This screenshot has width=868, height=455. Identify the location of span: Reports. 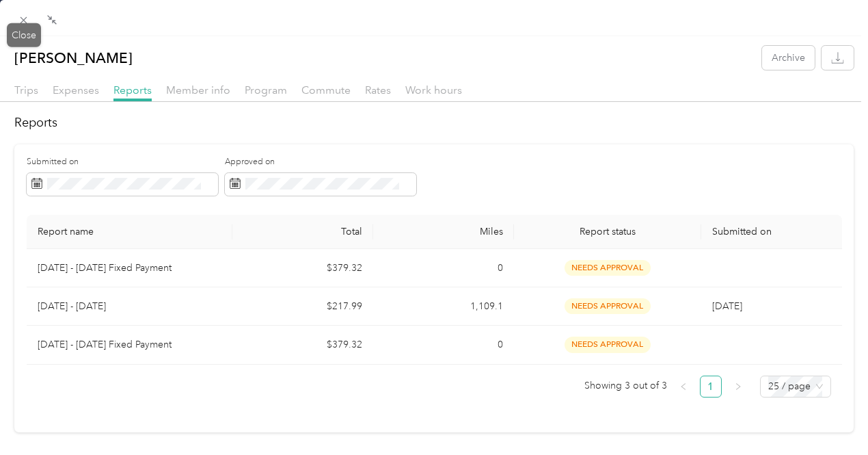
(133, 90).